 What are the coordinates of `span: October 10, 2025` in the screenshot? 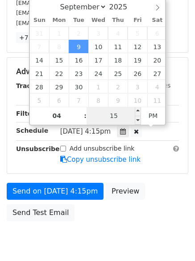 It's located at (138, 100).